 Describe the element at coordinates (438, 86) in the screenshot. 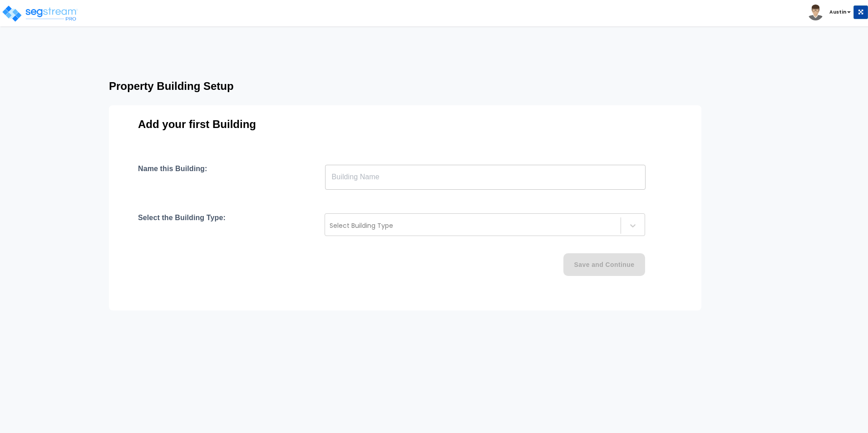

I see `h3: Property Building Setup` at that location.